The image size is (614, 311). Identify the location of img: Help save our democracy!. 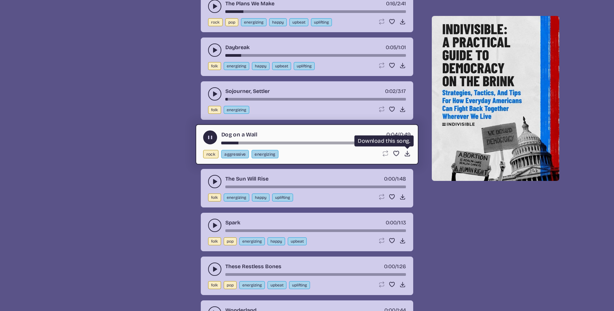
(496, 98).